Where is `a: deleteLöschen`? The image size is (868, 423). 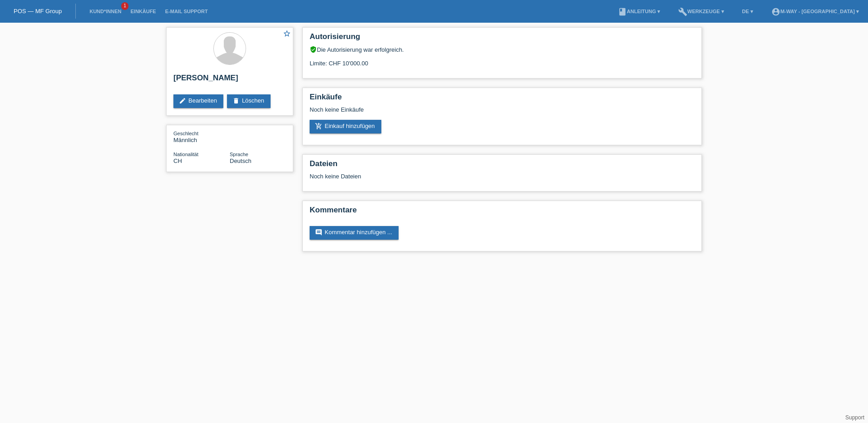 a: deleteLöschen is located at coordinates (249, 101).